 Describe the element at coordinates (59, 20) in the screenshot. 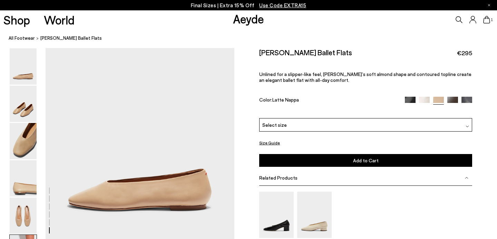

I see `a: World` at that location.